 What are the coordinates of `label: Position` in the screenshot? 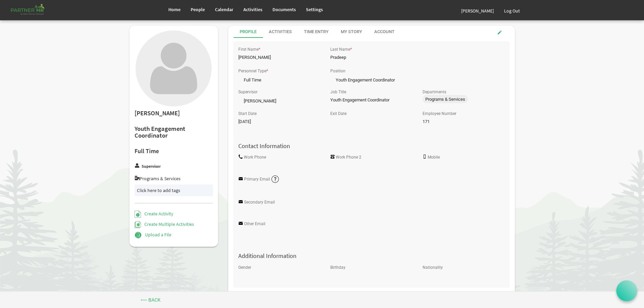 It's located at (338, 71).